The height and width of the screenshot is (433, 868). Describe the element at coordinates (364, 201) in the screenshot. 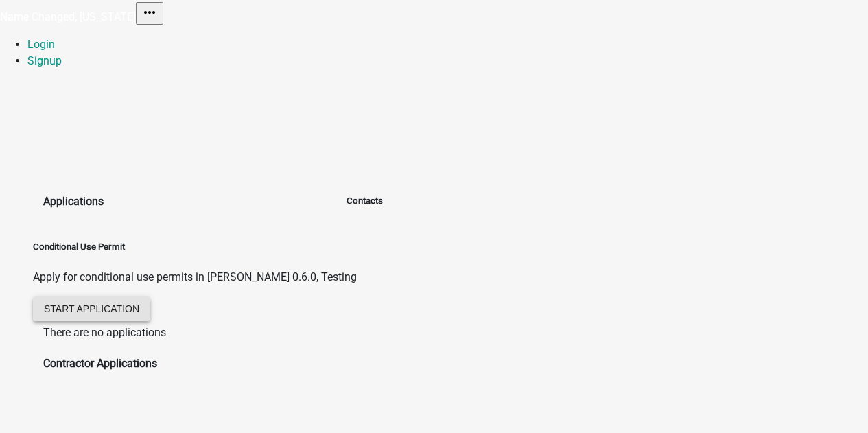

I see `h5: Contacts` at that location.